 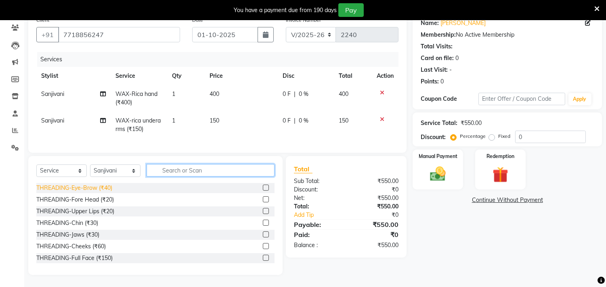 What do you see at coordinates (472, 136) in the screenshot?
I see `label: Percentage` at bounding box center [472, 136].